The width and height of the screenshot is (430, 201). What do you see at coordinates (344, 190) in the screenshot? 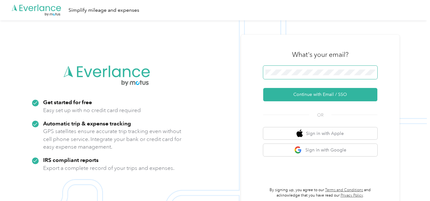
I see `a: Terms and Conditions` at bounding box center [344, 190].